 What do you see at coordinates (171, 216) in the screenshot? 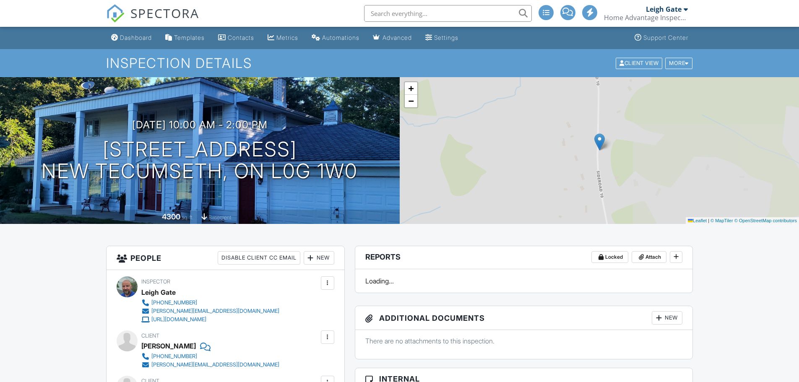
I see `div: 4300` at bounding box center [171, 216].